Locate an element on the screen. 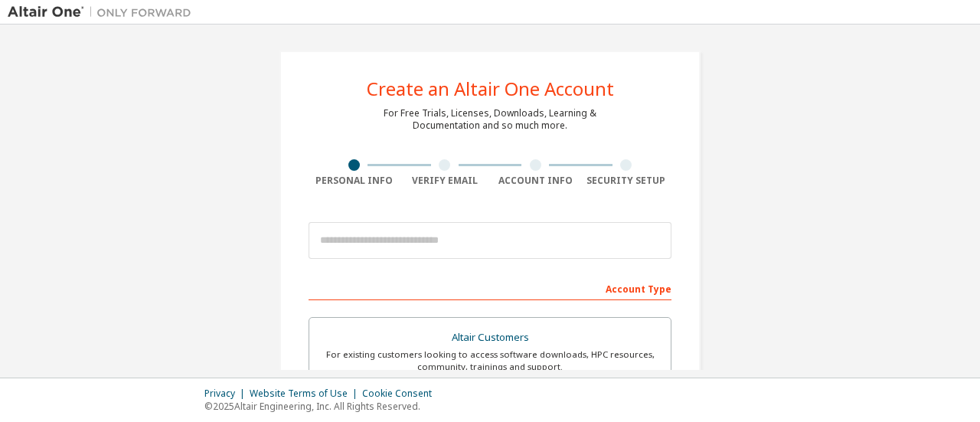 The image size is (980, 422). div: Create an Altair One Account is located at coordinates (490, 88).